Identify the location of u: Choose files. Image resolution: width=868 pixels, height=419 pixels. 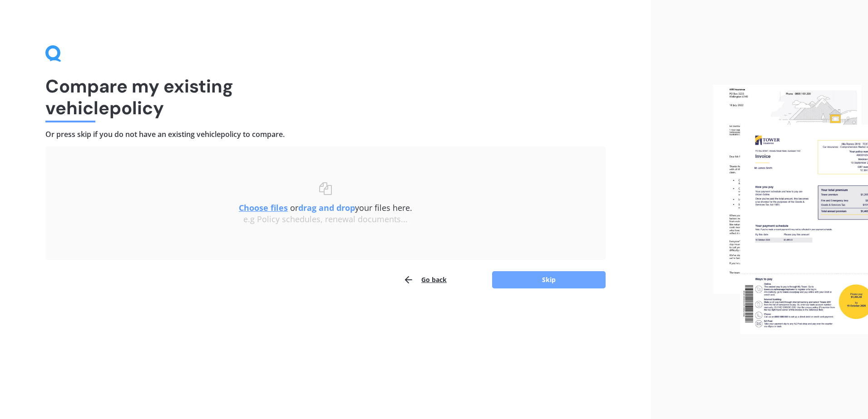
(264, 208).